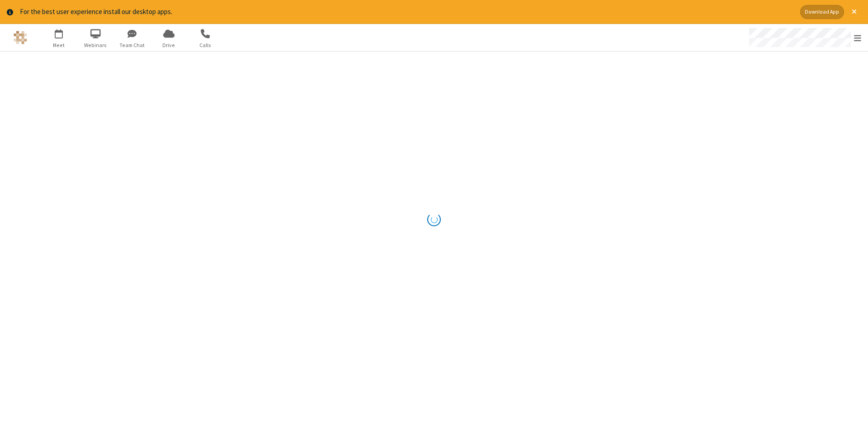 This screenshot has height=439, width=868. What do you see at coordinates (168, 45) in the screenshot?
I see `span: Drive` at bounding box center [168, 45].